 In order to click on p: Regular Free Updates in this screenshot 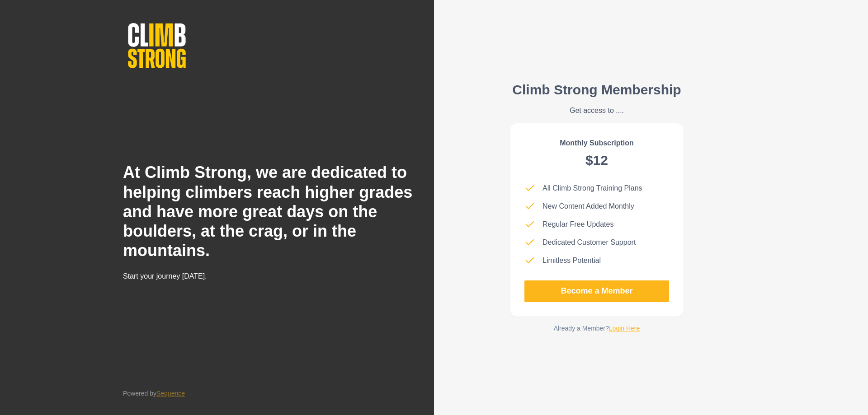, I will do `click(578, 224)`.